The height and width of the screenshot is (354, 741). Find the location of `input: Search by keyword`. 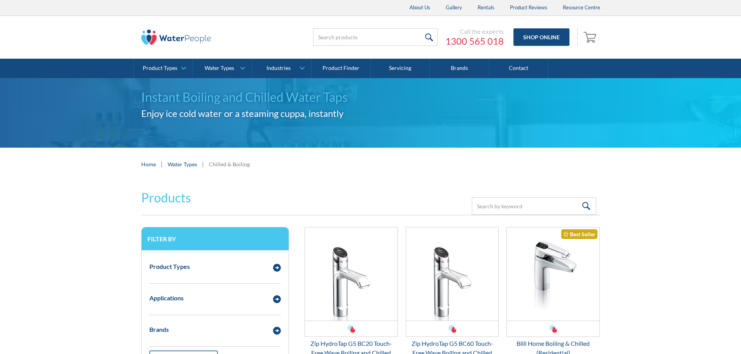

input: Search by keyword is located at coordinates (534, 206).